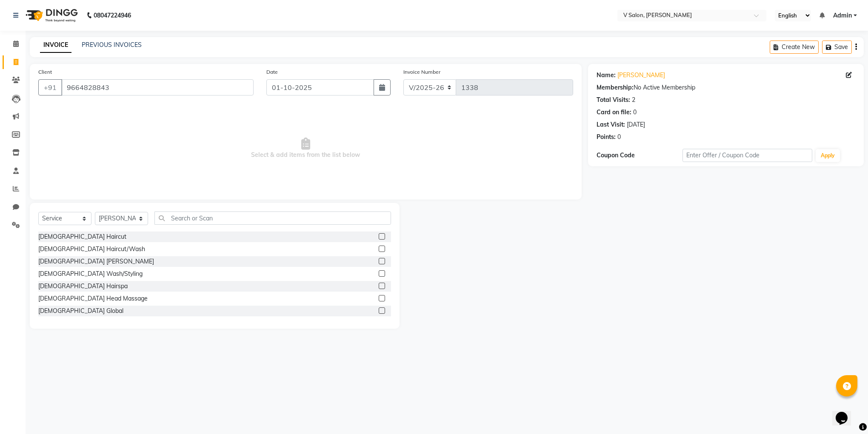  What do you see at coordinates (794, 47) in the screenshot?
I see `button: Create New` at bounding box center [794, 47].